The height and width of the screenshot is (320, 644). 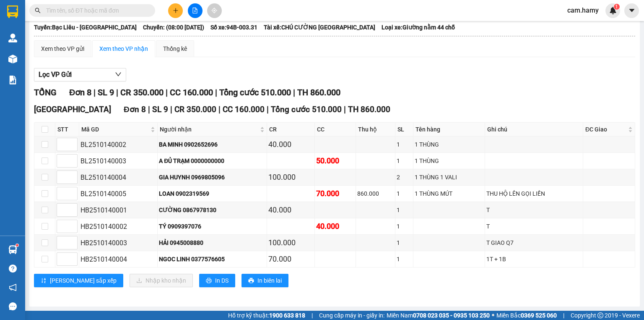 I want to click on span: copyright, so click(x=601, y=315).